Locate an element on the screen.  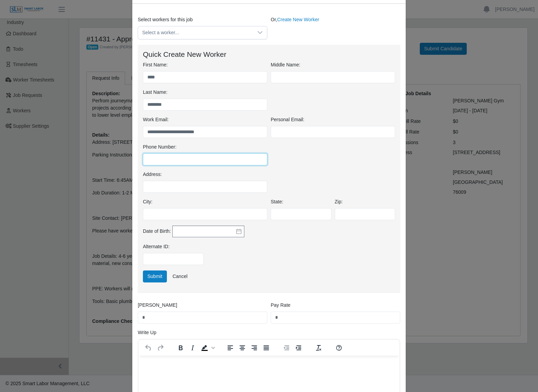
button: Align left is located at coordinates (230, 348).